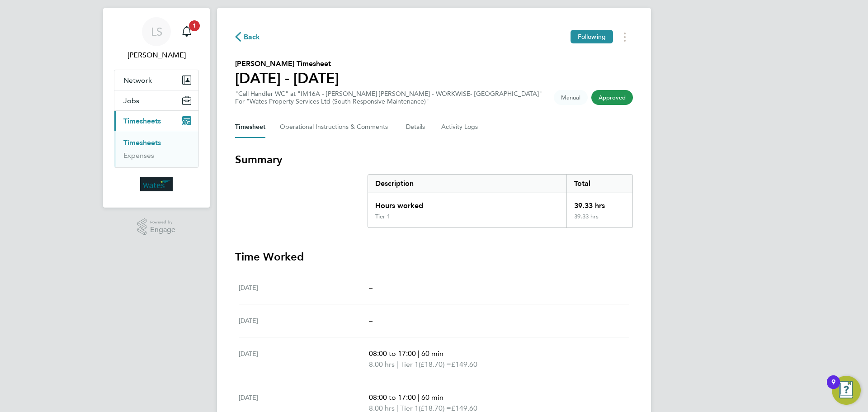  What do you see at coordinates (156, 108) in the screenshot?
I see `nav: Main navigation` at bounding box center [156, 108].